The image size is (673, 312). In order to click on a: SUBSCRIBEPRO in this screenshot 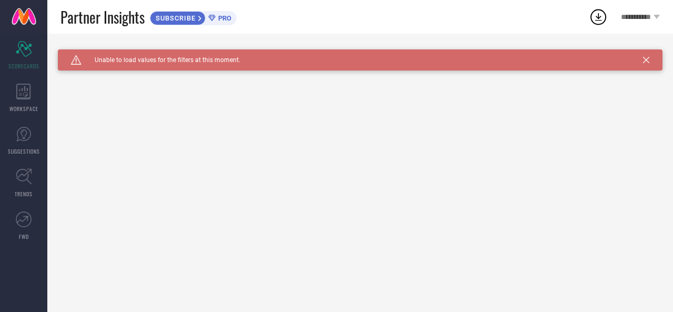, I will do `click(193, 17)`.